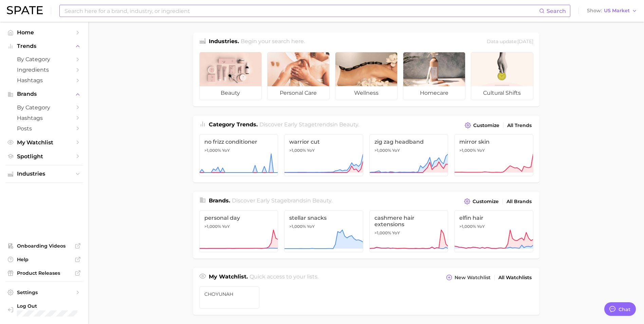  Describe the element at coordinates (515, 277) in the screenshot. I see `a: All Watchlists` at that location.